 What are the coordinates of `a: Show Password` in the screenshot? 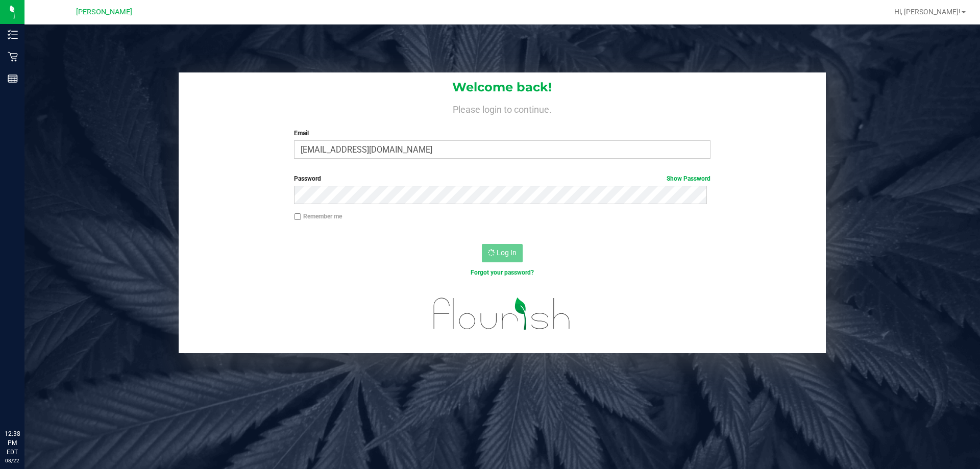 It's located at (688, 179).